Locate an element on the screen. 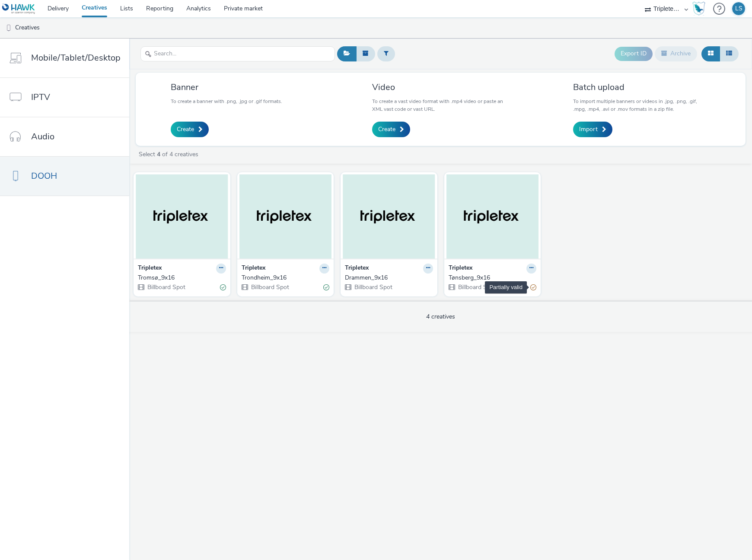  img: Tønsberg_9x16 visual is located at coordinates (493, 217).